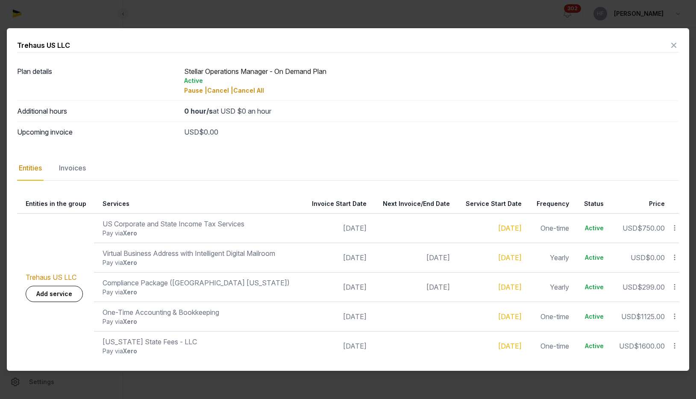 The image size is (696, 399). What do you see at coordinates (550, 204) in the screenshot?
I see `th: Frequency` at bounding box center [550, 204].